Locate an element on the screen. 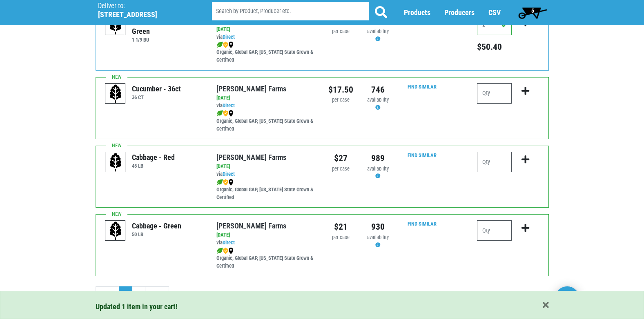 This screenshot has width=644, height=319. a: Producers is located at coordinates (460, 13).